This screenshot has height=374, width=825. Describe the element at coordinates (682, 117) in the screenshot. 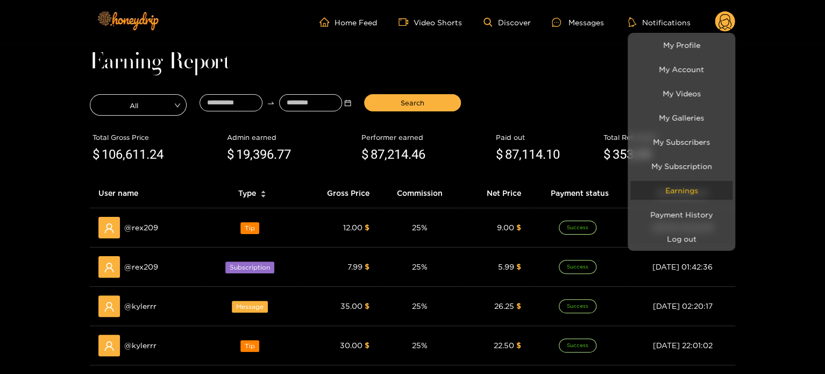

I see `a: My Galleries` at that location.